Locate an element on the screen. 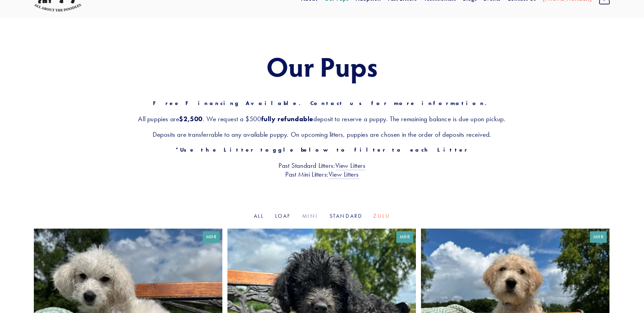 The width and height of the screenshot is (644, 313). h3: Past Standard Litters: Past Mini Litters: is located at coordinates (322, 170).